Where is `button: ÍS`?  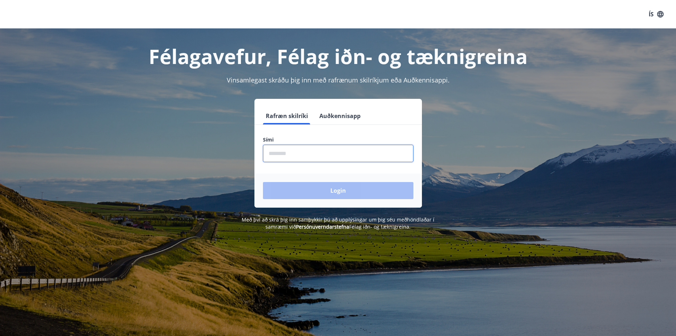
button: ÍS is located at coordinates (656, 14).